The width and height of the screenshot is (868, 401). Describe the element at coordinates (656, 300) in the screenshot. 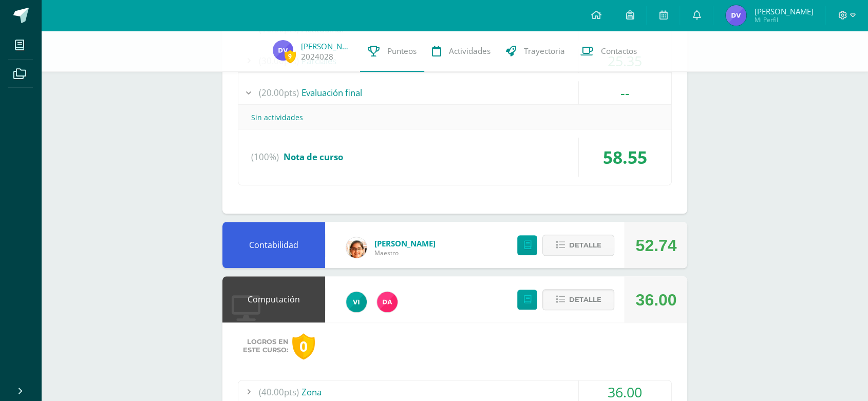

I see `div: 36.00` at that location.